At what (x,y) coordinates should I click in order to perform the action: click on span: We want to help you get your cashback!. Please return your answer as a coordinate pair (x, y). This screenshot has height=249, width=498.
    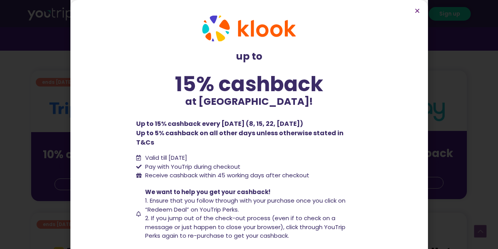
    Looking at the image, I should click on (208, 191).